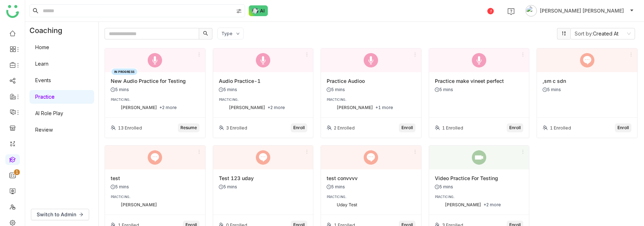 Image resolution: width=644 pixels, height=226 pixels. I want to click on div: test convvvv, so click(371, 178).